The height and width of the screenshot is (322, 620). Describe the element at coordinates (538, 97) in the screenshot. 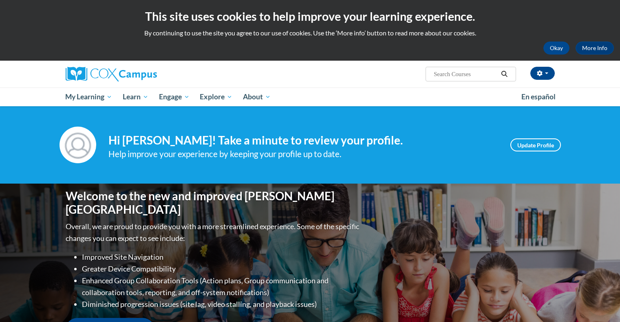

I see `span: En español` at that location.